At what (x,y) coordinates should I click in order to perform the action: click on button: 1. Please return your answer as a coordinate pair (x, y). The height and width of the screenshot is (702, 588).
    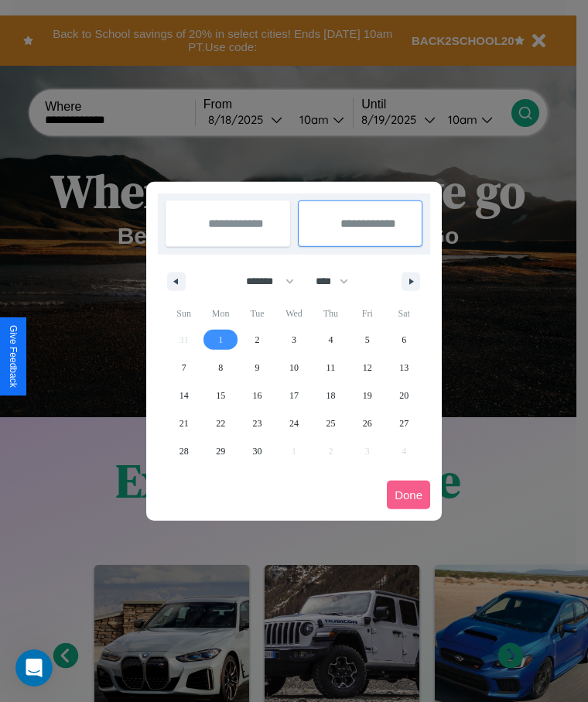
    Looking at the image, I should click on (219, 340).